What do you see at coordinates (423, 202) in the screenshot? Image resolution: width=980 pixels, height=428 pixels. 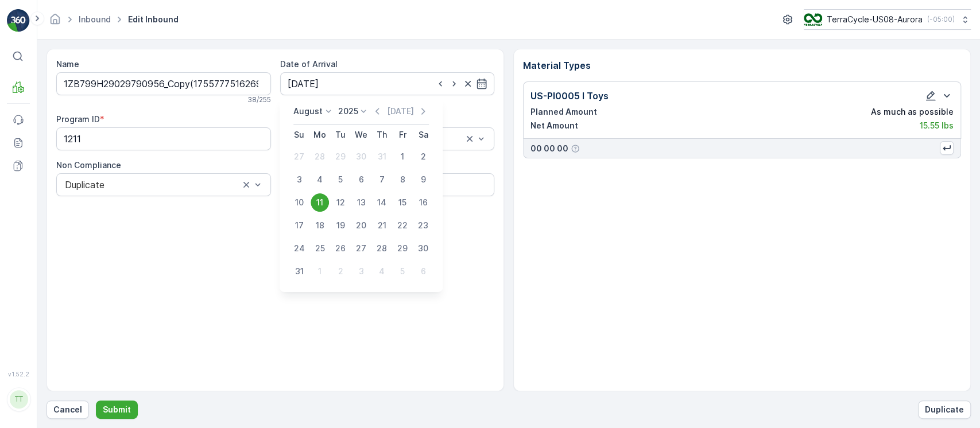 I see `div: 16` at bounding box center [423, 202].